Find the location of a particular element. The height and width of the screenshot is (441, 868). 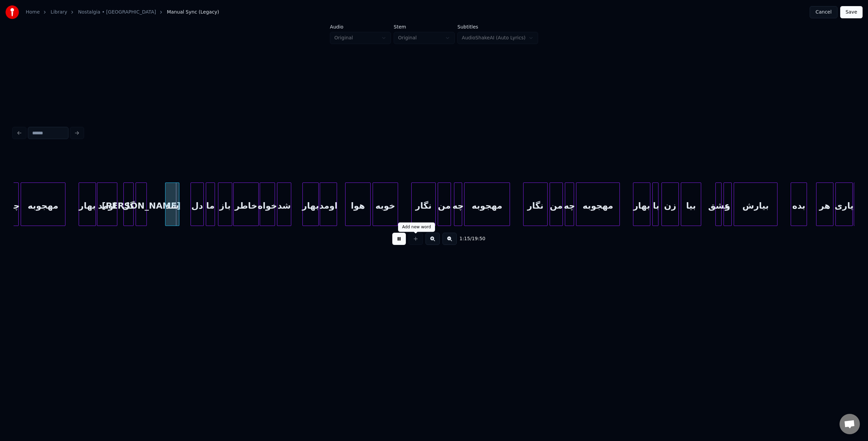

div: Open chat is located at coordinates (849, 424).